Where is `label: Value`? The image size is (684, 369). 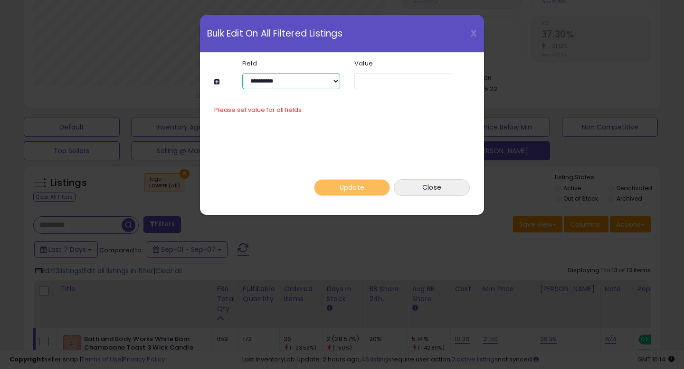
label: Value is located at coordinates (403, 63).